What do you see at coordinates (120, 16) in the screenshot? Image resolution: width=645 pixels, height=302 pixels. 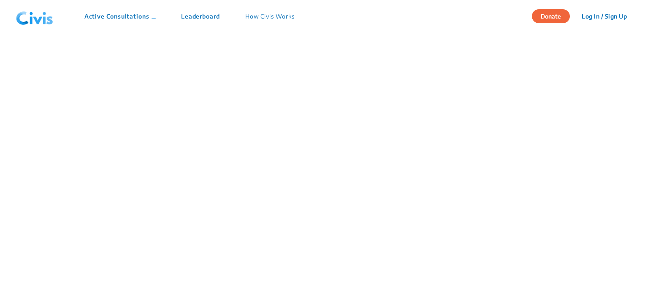 I see `p: Active Consultations` at bounding box center [120, 16].